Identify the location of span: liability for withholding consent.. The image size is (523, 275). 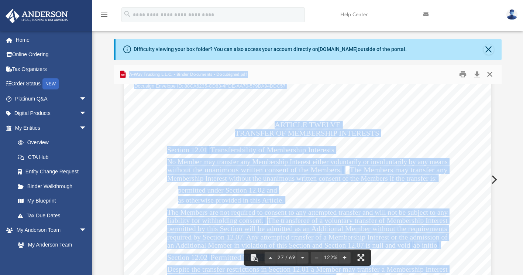
(215, 220).